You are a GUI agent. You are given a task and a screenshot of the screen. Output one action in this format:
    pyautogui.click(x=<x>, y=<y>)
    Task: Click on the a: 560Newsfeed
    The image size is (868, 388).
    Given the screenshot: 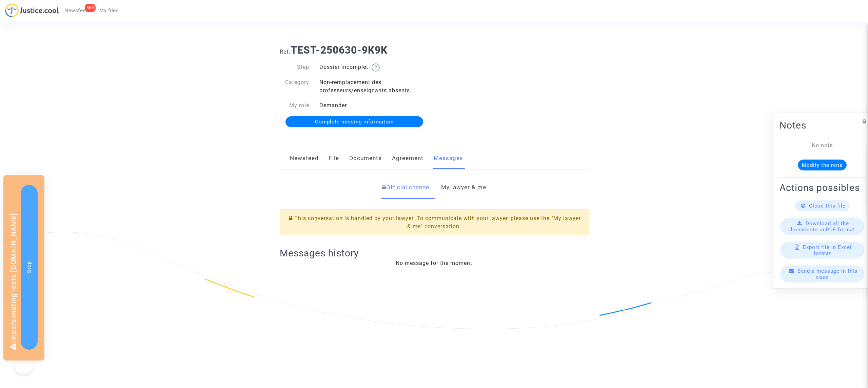 What is the action you would take?
    pyautogui.click(x=76, y=11)
    